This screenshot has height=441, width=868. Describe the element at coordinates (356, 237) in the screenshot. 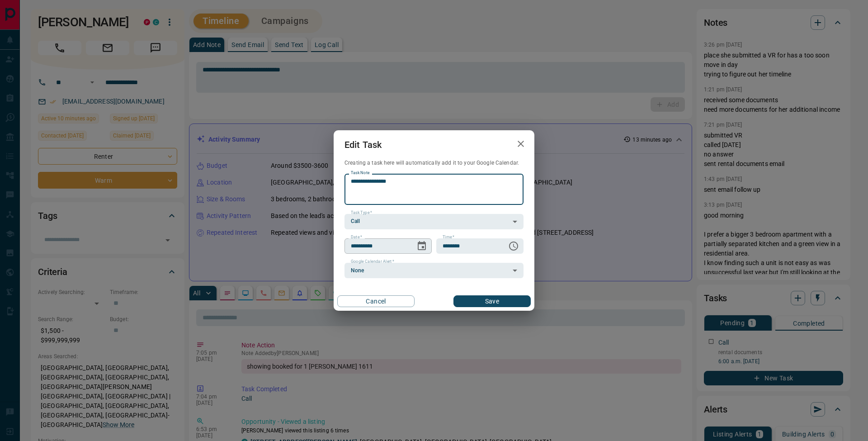

I see `label: Date` at that location.